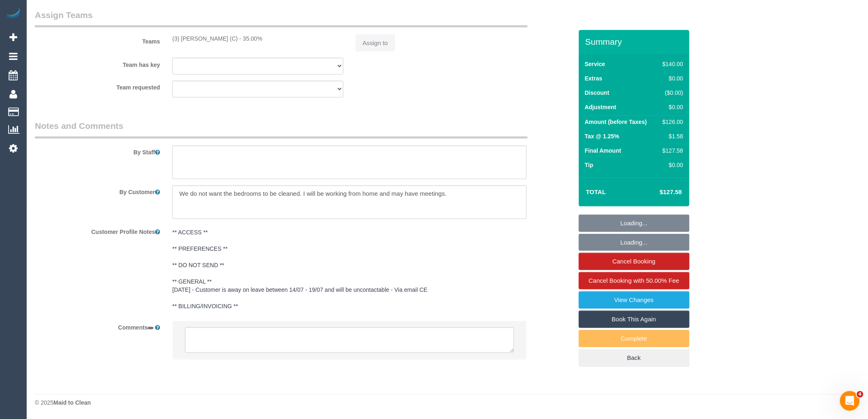 The height and width of the screenshot is (419, 868). Describe the element at coordinates (634, 358) in the screenshot. I see `a: Back` at that location.